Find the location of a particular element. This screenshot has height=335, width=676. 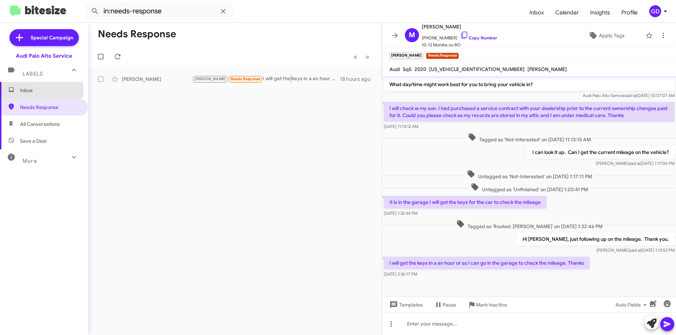

span: 10-12 Months no RO is located at coordinates (459, 45).